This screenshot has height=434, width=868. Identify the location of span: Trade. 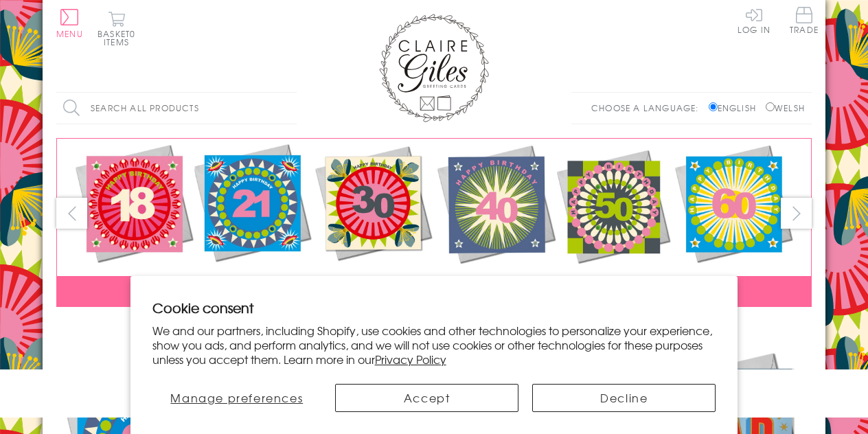
(804, 20).